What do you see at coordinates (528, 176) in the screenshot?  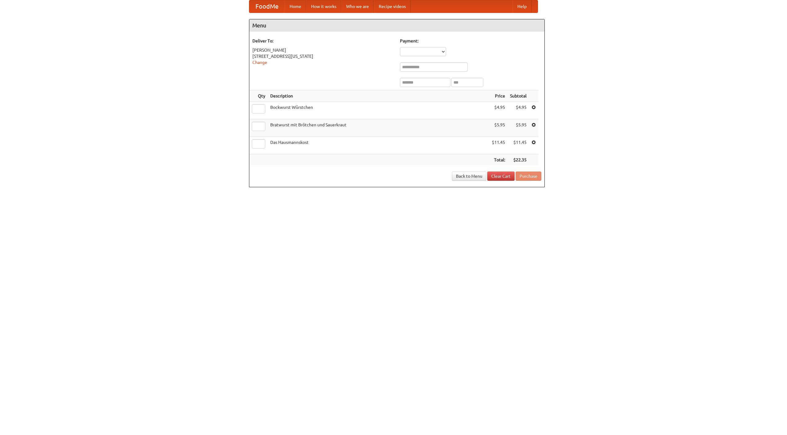 I see `button: Purchase` at bounding box center [528, 176].